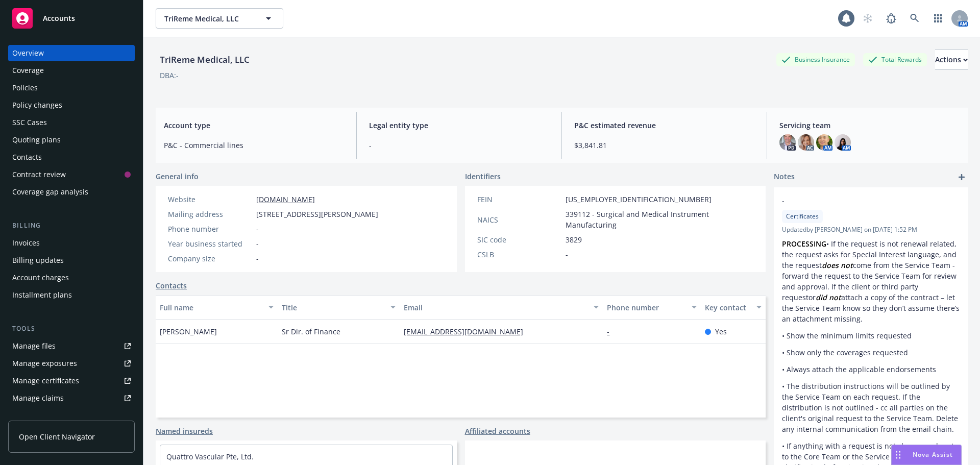  I want to click on a: Start snowing, so click(868, 18).